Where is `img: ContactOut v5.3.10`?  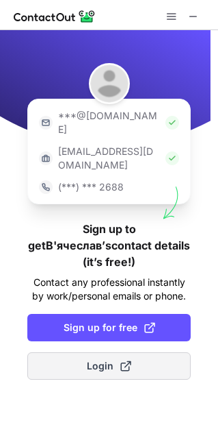
img: ContactOut v5.3.10 is located at coordinates (55, 16).